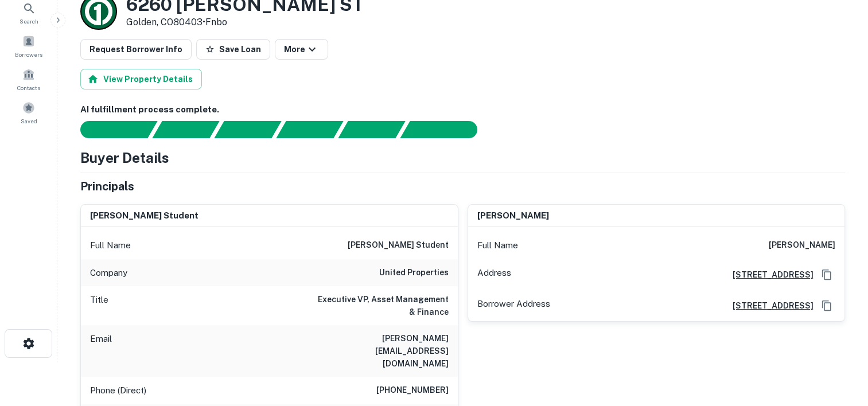 The height and width of the screenshot is (406, 868). I want to click on h5: Principals, so click(108, 186).